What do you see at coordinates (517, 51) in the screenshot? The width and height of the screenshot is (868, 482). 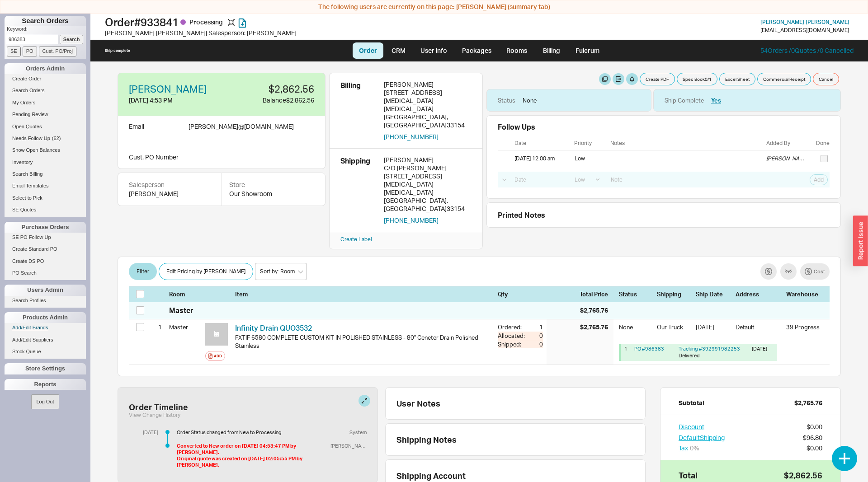 I see `a: Rooms` at bounding box center [517, 51].